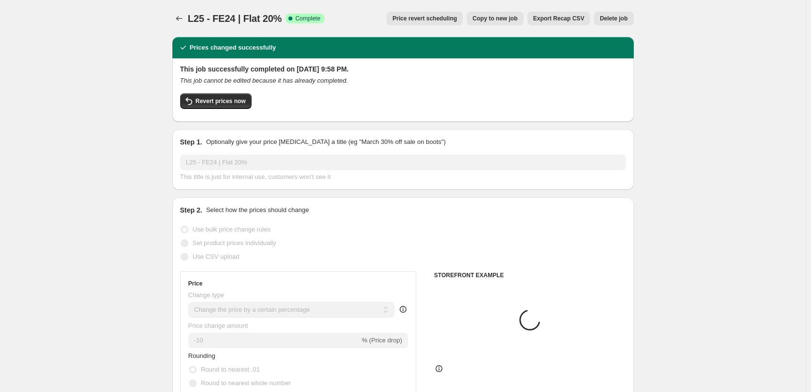 This screenshot has width=811, height=392. What do you see at coordinates (206, 294) in the screenshot?
I see `span: Change type` at bounding box center [206, 294].